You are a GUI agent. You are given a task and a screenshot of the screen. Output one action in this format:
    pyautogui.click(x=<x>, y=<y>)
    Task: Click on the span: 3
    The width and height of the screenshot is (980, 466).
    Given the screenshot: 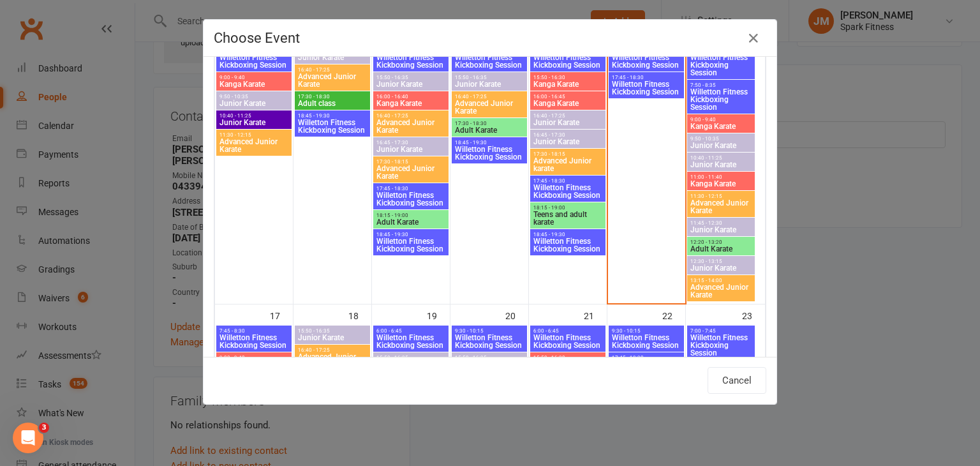 What is the action you would take?
    pyautogui.click(x=44, y=428)
    